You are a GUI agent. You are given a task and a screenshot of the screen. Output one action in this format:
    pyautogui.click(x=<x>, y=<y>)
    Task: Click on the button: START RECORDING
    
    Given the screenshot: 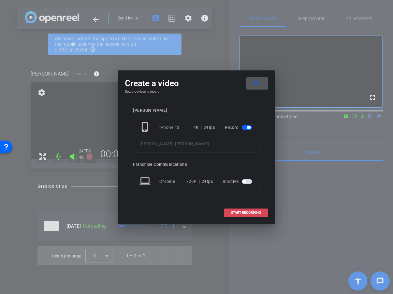 What is the action you would take?
    pyautogui.click(x=246, y=212)
    